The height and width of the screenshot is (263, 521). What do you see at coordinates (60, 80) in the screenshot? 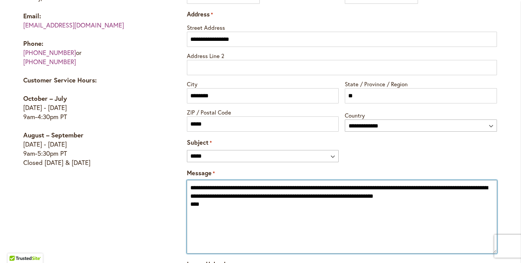
I see `strong: Customer Service Hours:` at bounding box center [60, 80].